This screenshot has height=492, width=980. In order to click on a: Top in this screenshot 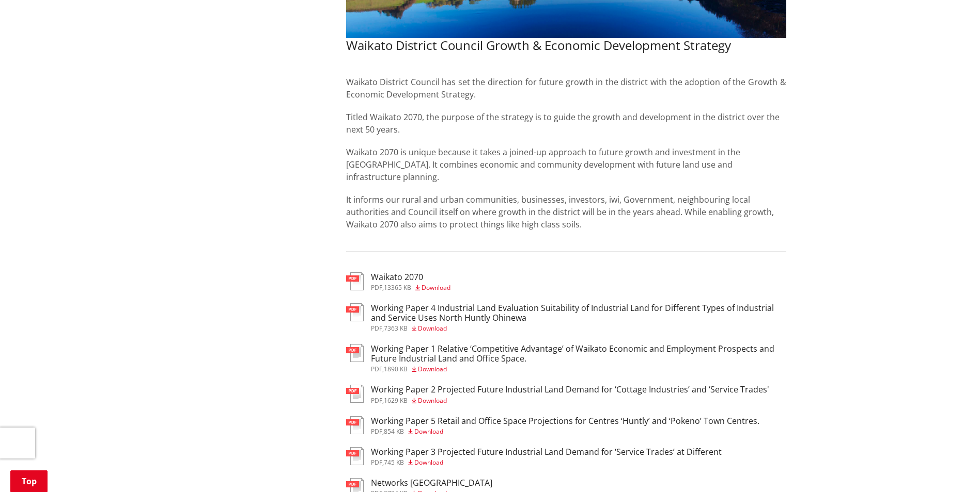, I will do `click(29, 482)`.